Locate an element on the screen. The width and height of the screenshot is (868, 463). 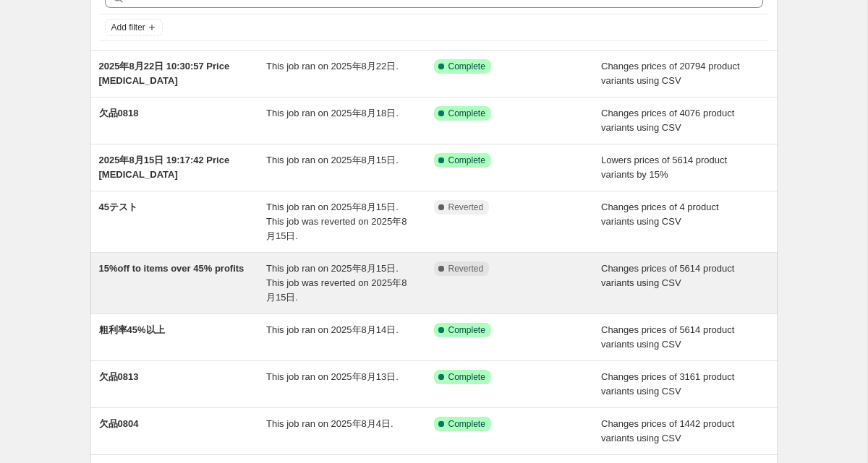
span: Changes prices of 4 product variants using CSV is located at coordinates (660, 214).